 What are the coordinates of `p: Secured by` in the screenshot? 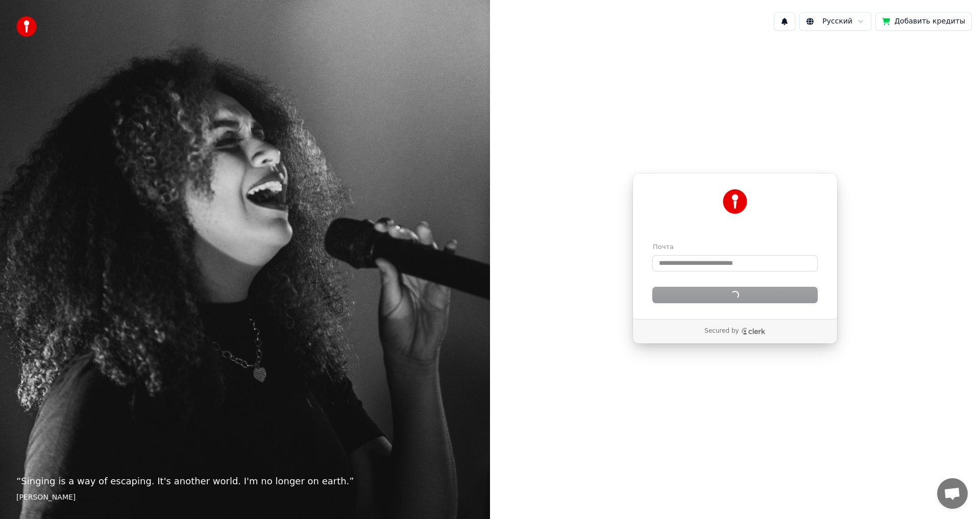 It's located at (722, 332).